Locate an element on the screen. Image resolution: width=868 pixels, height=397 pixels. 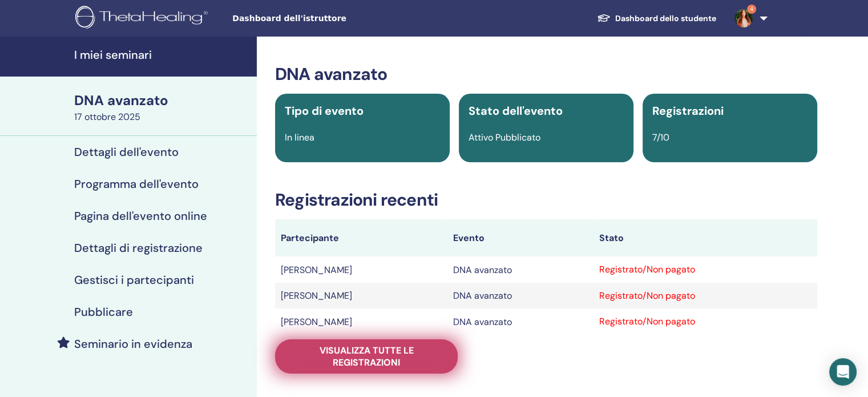
font: 17 ottobre 2025 is located at coordinates (107, 117).